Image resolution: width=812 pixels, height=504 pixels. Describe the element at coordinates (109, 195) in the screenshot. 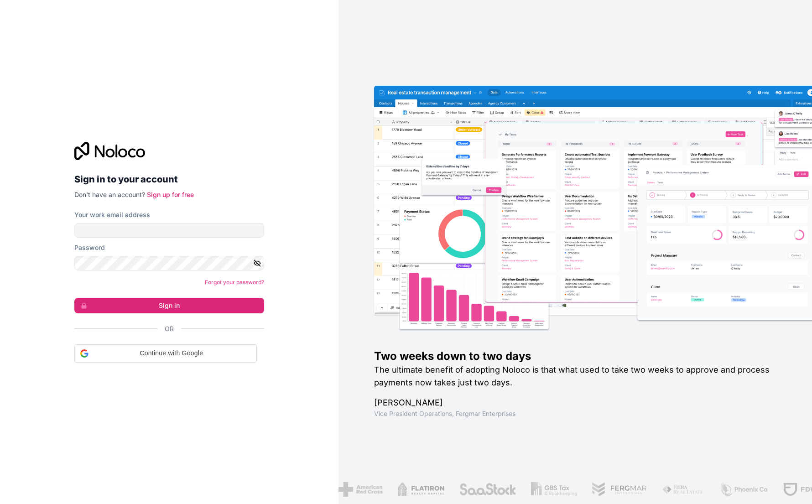

I see `span: Don't have an account?` at that location.